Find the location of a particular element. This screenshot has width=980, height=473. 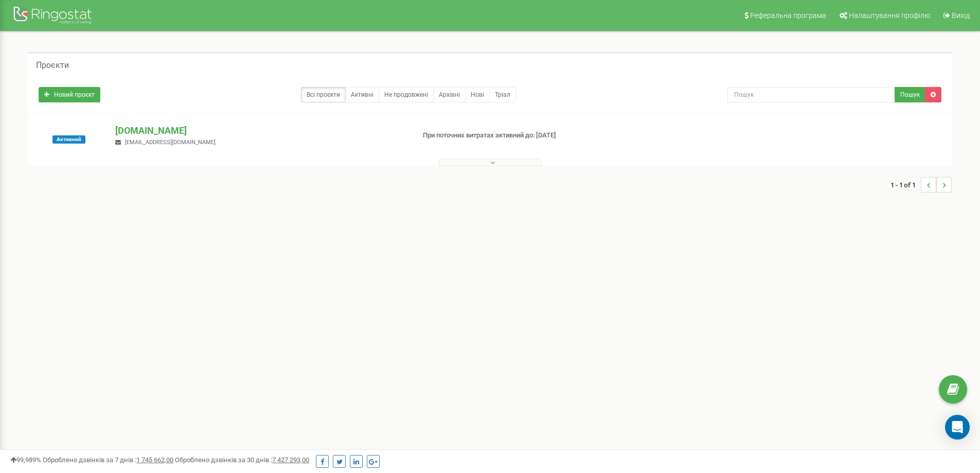

button: Пошук is located at coordinates (910, 95).